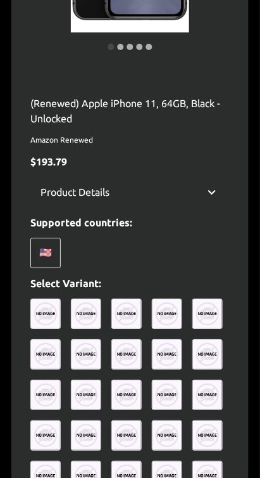  What do you see at coordinates (111, 46) in the screenshot?
I see `button: carousel indicator 1` at bounding box center [111, 46].